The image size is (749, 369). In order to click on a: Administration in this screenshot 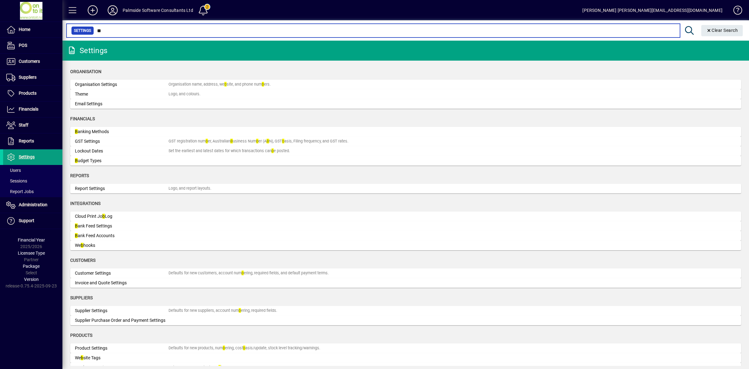, I will do `click(33, 205)`.